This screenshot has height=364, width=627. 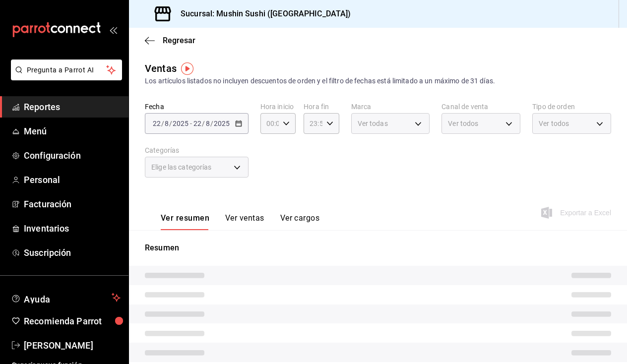 I want to click on span: Ayuda, so click(x=65, y=298).